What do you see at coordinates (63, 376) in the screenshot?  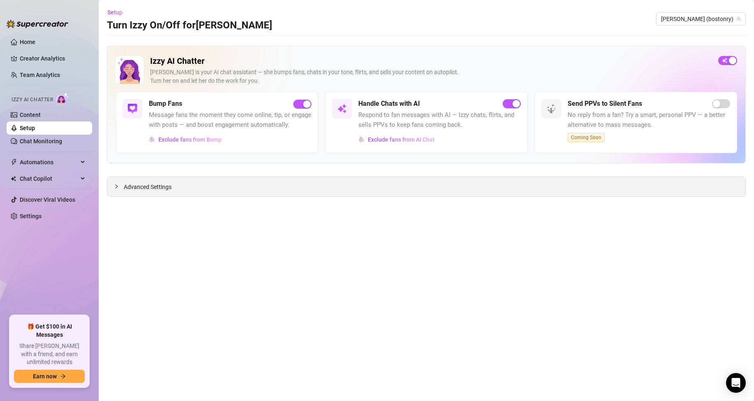 I see `span: arrow-right` at bounding box center [63, 376].